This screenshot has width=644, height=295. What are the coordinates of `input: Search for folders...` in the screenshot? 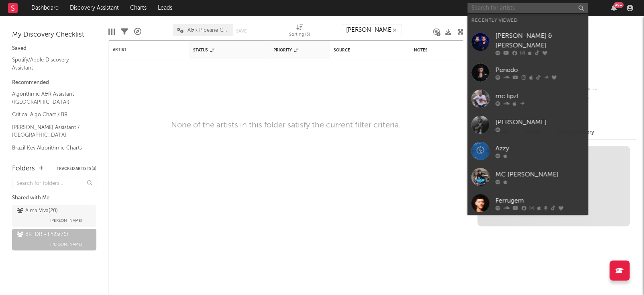 It's located at (54, 183).